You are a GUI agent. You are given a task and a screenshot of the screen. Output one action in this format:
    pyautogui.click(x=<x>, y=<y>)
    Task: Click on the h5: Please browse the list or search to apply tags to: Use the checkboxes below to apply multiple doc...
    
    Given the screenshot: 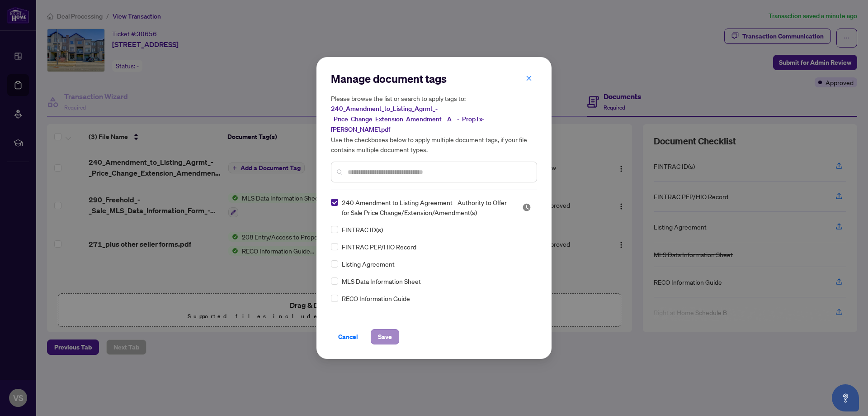 What is the action you would take?
    pyautogui.click(x=434, y=124)
    